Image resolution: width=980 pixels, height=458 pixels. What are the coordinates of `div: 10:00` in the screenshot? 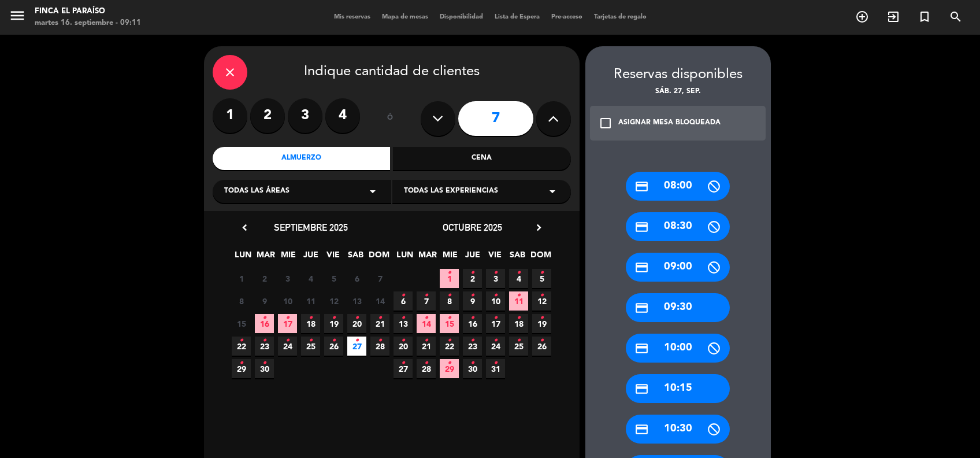 It's located at (678, 348).